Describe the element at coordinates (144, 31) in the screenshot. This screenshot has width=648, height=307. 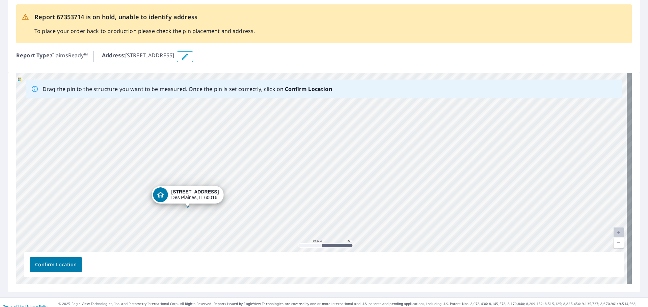
I see `p: To place your order back to production please check the pin placement and address.` at that location.